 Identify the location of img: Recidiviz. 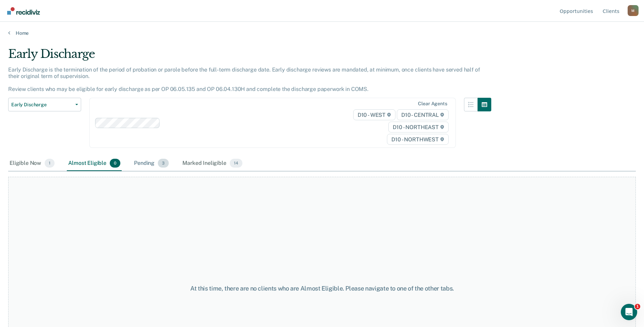
(24, 11).